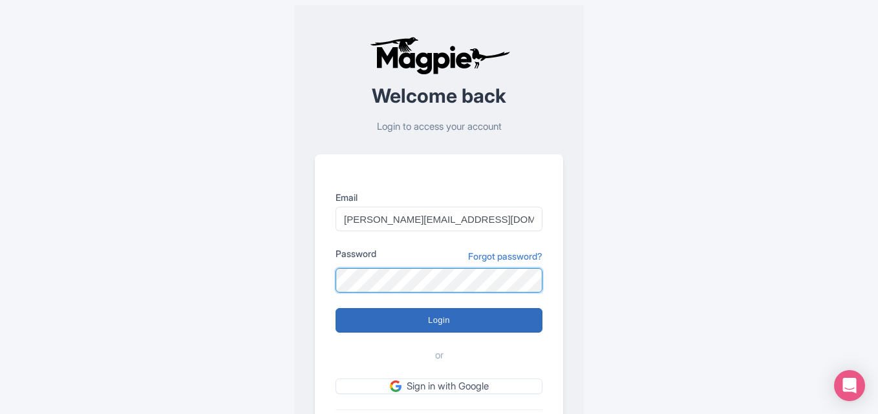 Image resolution: width=878 pixels, height=414 pixels. What do you see at coordinates (396, 387) in the screenshot?
I see `img: google.svg` at bounding box center [396, 387].